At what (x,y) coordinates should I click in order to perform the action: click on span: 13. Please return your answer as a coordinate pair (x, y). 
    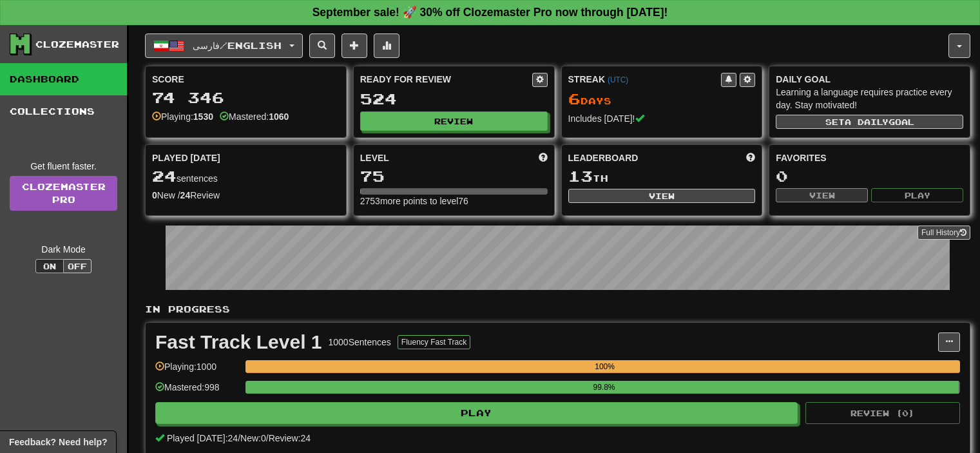
    Looking at the image, I should click on (581, 175).